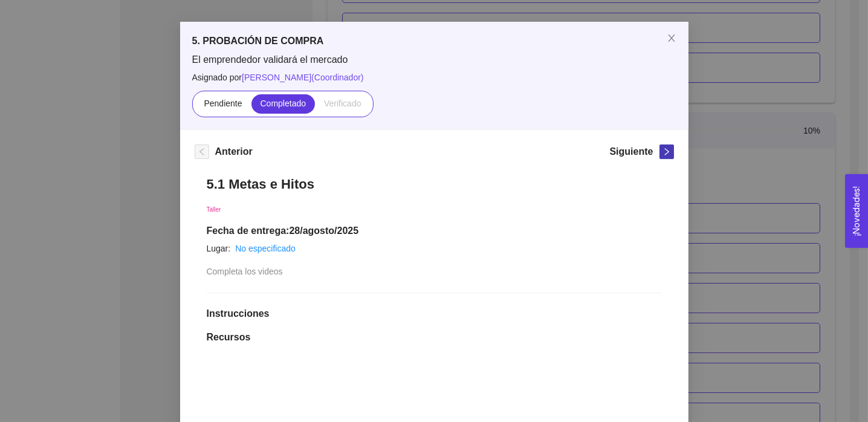 This screenshot has width=868, height=422. Describe the element at coordinates (219, 249) in the screenshot. I see `article: Lugar:` at that location.